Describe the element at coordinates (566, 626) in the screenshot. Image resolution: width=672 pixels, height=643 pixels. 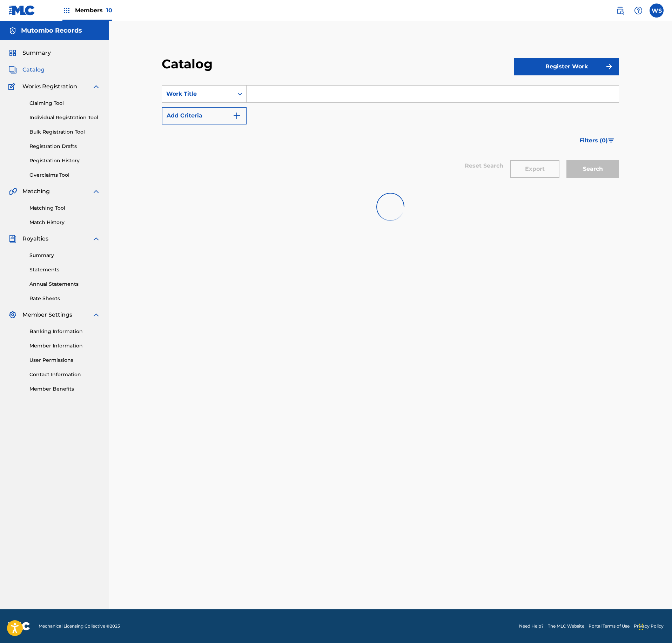
I see `a: The MLC Website` at that location.